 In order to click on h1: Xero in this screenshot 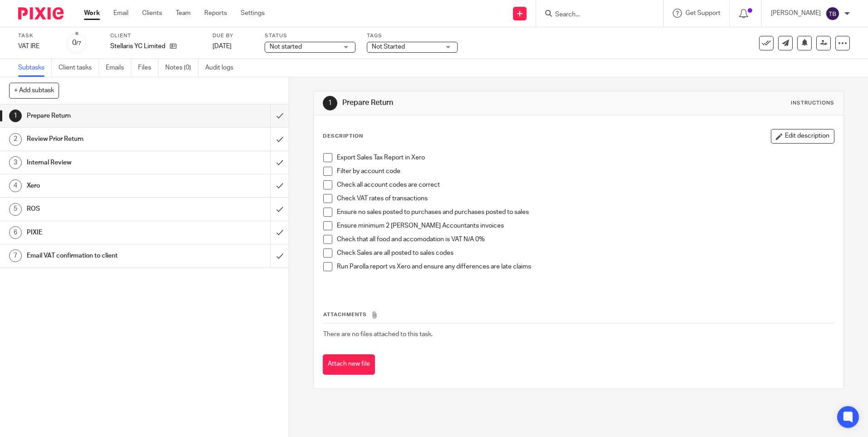, I will do `click(105, 186)`.